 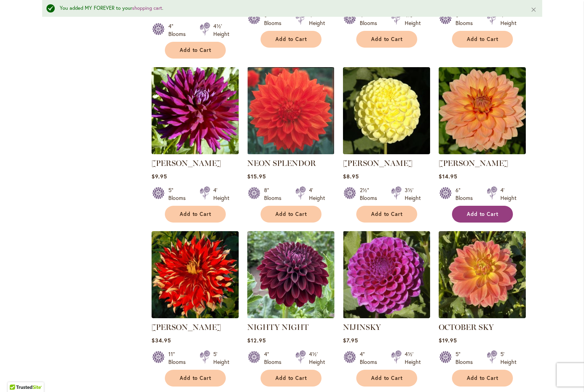 What do you see at coordinates (290, 152) in the screenshot?
I see `a: Neon Splendor` at bounding box center [290, 152].